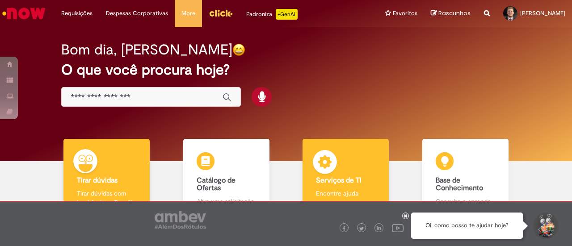  What do you see at coordinates (77, 13) in the screenshot?
I see `span: Requisições` at bounding box center [77, 13].